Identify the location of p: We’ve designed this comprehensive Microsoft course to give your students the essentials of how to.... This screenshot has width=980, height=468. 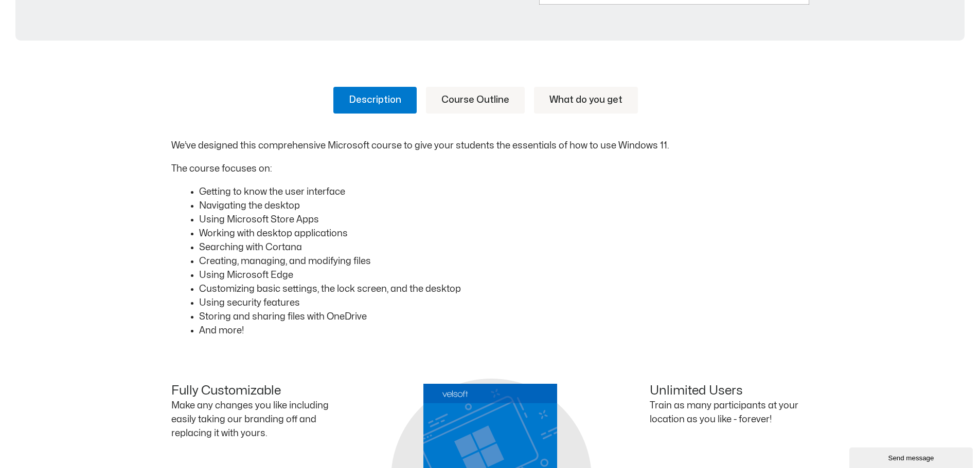
(490, 146).